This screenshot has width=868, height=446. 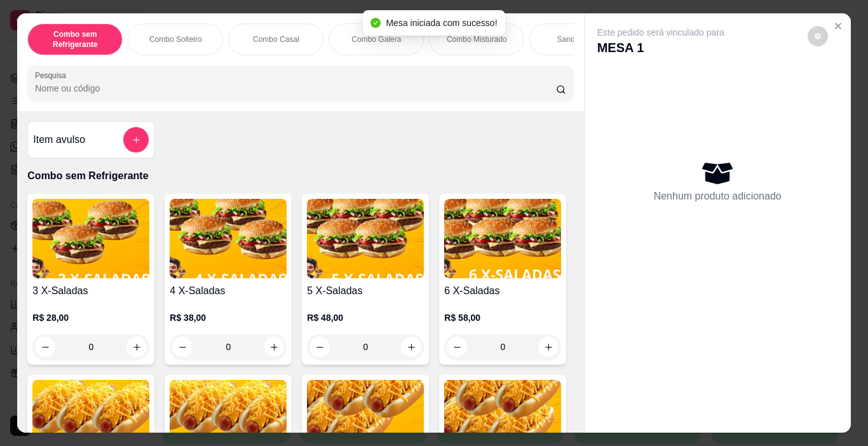 I want to click on h4: 5 X-Saladas, so click(x=366, y=292).